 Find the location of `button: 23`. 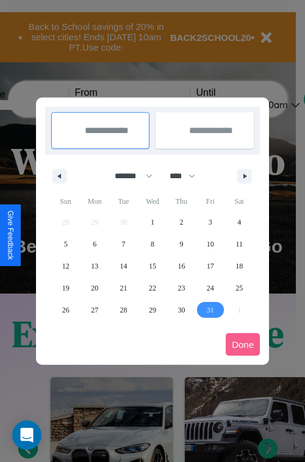

button: 23 is located at coordinates (181, 288).